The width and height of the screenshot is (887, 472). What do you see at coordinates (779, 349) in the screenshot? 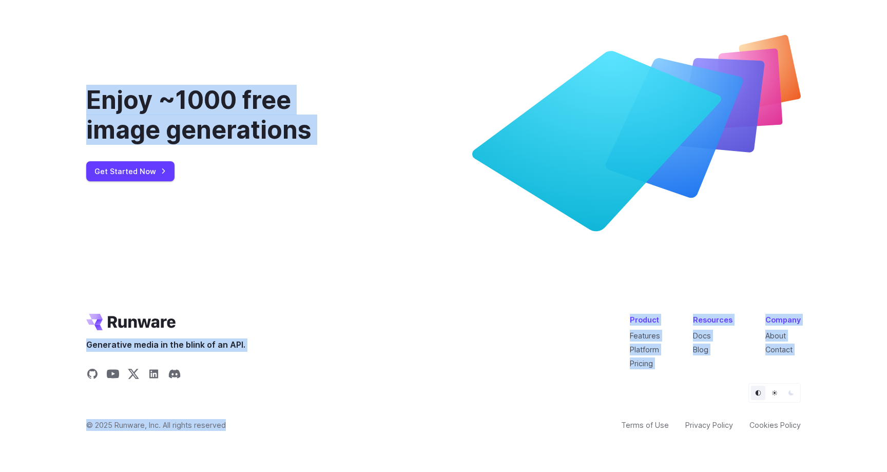
I see `a: Contact` at bounding box center [779, 349].